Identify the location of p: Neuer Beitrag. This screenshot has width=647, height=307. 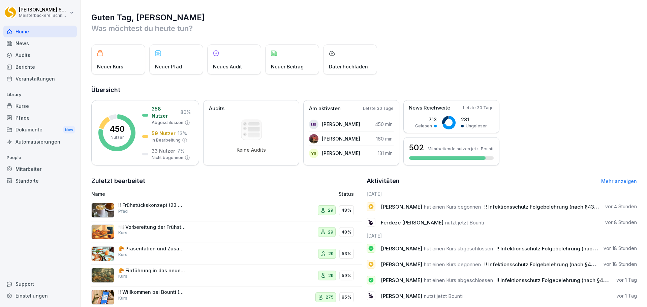
(287, 66).